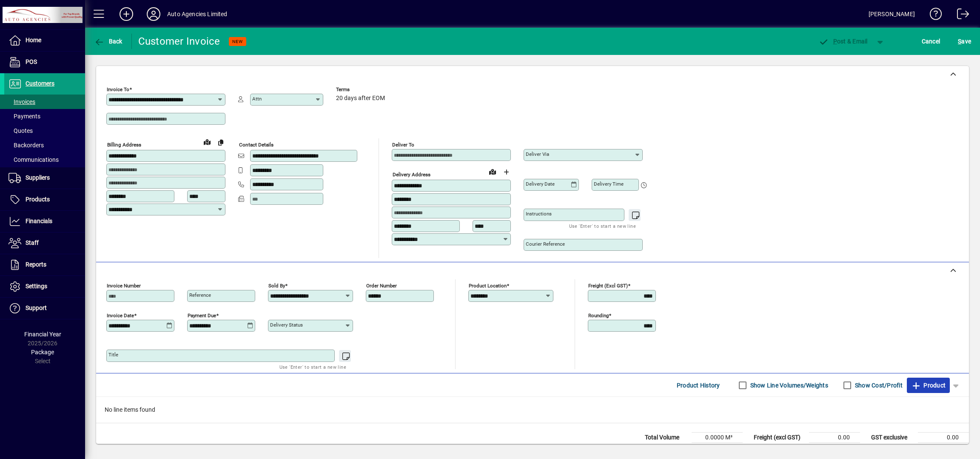  What do you see at coordinates (45, 308) in the screenshot?
I see `a: Support` at bounding box center [45, 308].